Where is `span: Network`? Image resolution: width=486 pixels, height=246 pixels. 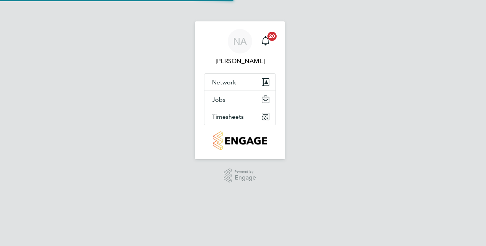
span: Network is located at coordinates (224, 82).